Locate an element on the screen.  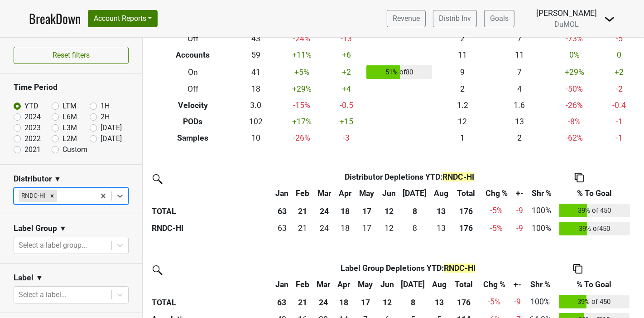
td: 43 is located at coordinates (256, 39).